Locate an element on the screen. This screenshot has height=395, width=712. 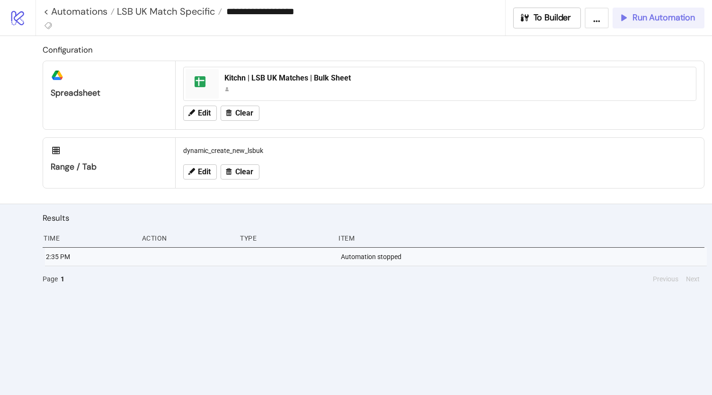
h2: Results is located at coordinates (374, 218).